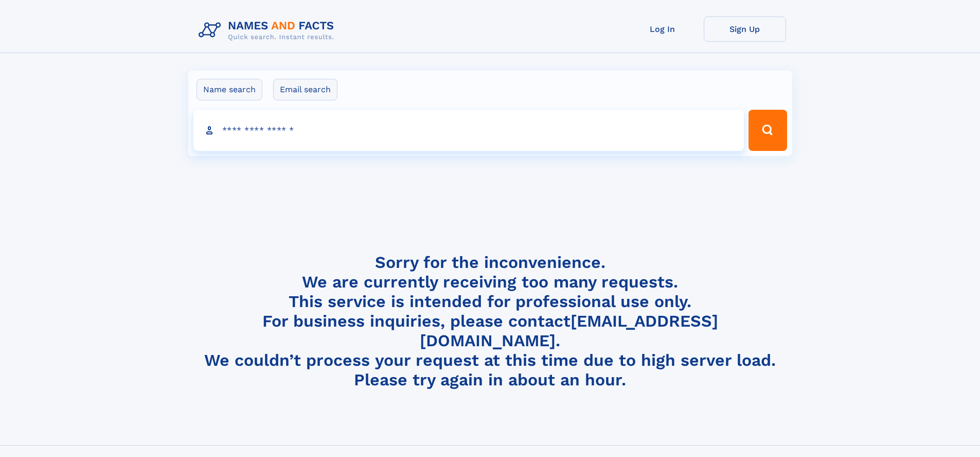  Describe the element at coordinates (745, 29) in the screenshot. I see `a: Sign Up` at that location.